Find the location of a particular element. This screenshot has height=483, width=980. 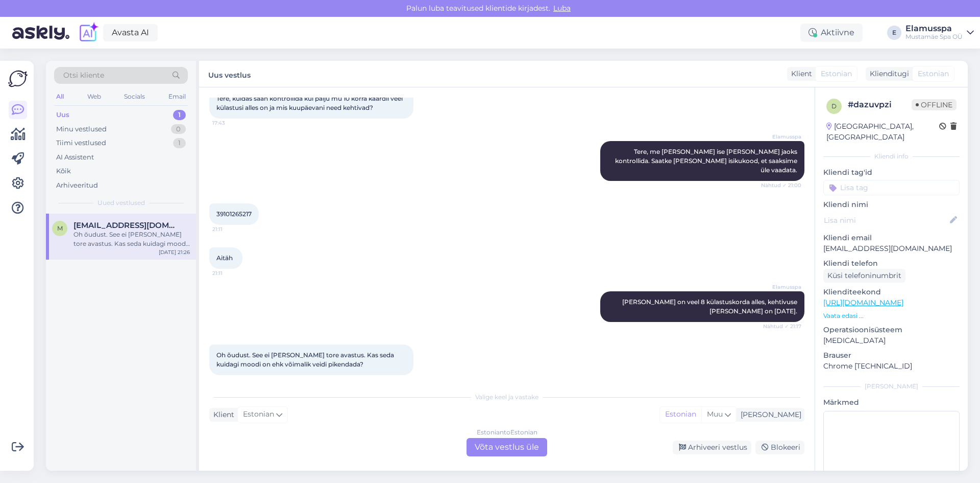

a: Avasta AI is located at coordinates (130, 33).